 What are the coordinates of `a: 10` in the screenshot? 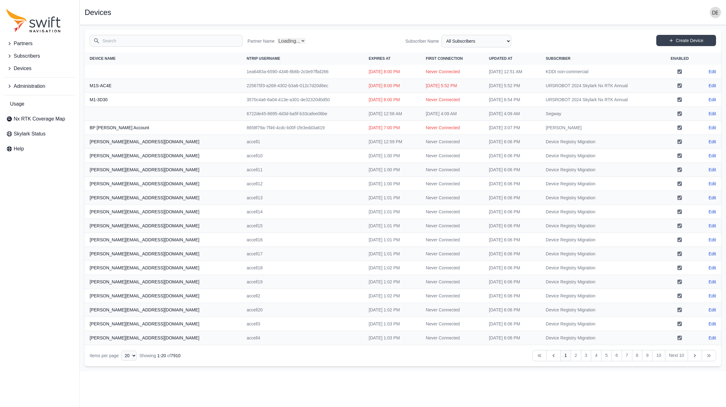 It's located at (659, 356).